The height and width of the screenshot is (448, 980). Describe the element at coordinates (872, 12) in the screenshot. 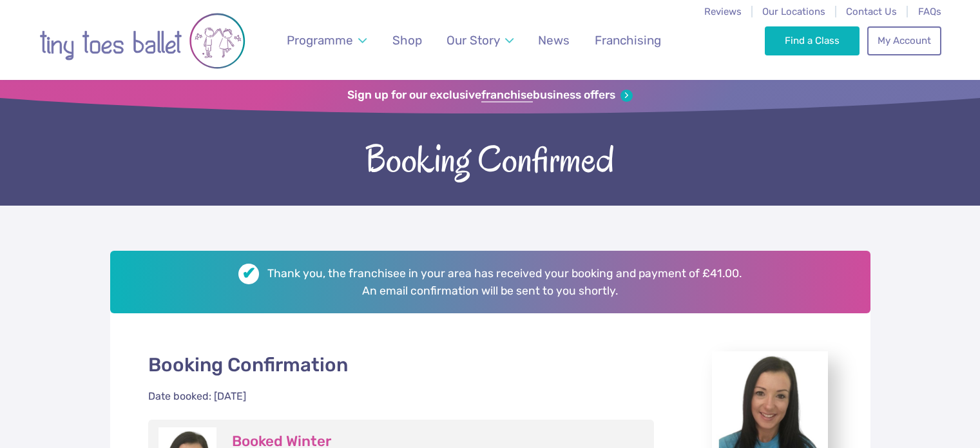

I see `span: Contact Us` at that location.